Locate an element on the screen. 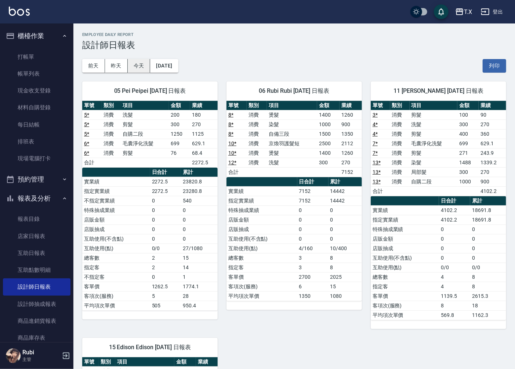 The height and width of the screenshot is (369, 515). p: 主管 is located at coordinates (41, 360).